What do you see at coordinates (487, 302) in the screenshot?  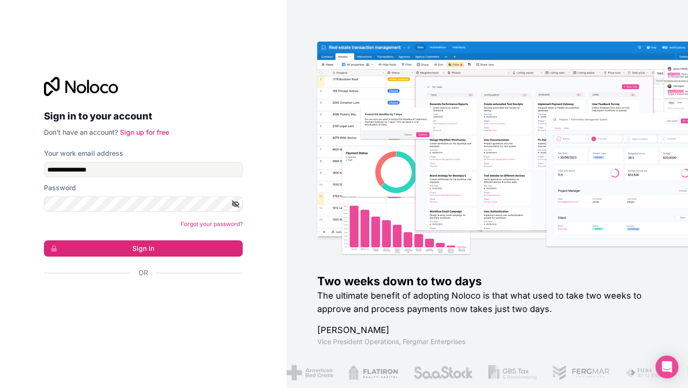 I see `h2: The ultimate benefit of adopting Noloco is that what used to take two weeks to approve and proces...` at bounding box center [487, 302].